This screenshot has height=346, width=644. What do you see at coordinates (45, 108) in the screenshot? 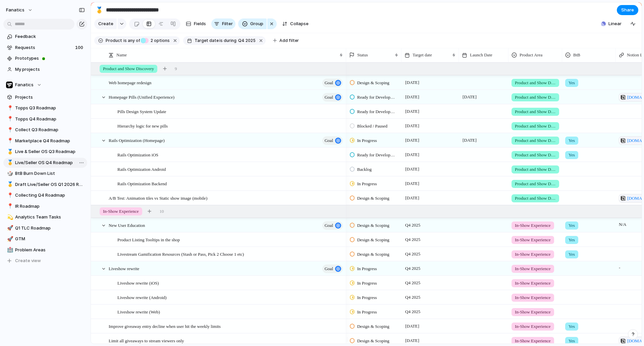
I see `div: 📍Topps Q3 Roadmap` at bounding box center [45, 108].